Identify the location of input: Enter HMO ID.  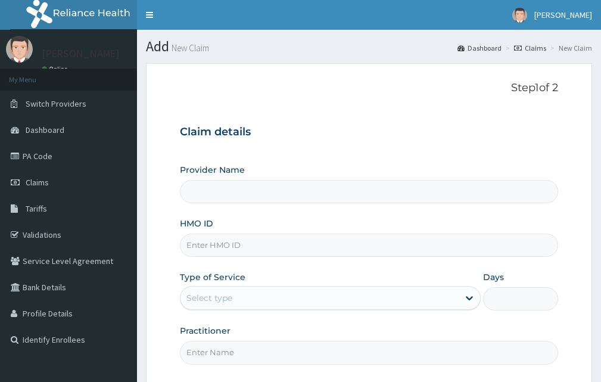
(369, 245).